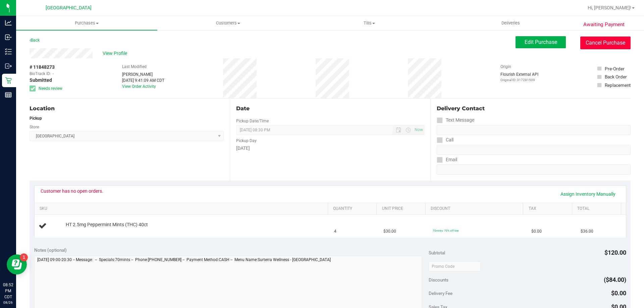 The height and width of the screenshot is (308, 644). I want to click on div: Date, so click(330, 109).